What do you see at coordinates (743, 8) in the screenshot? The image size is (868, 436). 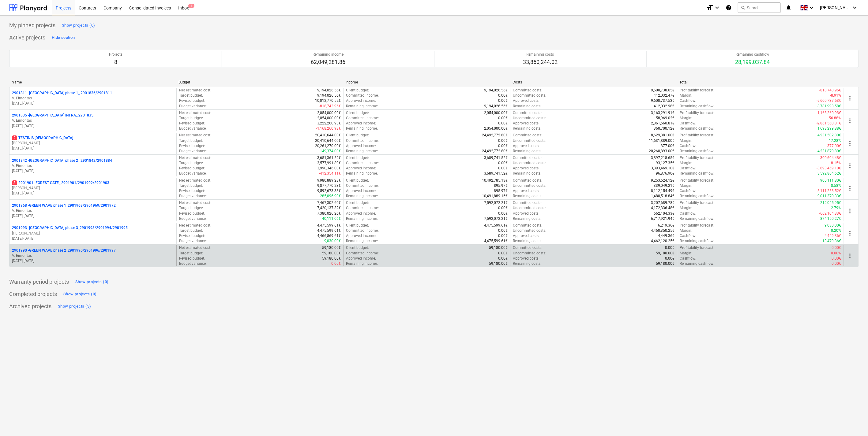 I see `span: search` at bounding box center [743, 8].